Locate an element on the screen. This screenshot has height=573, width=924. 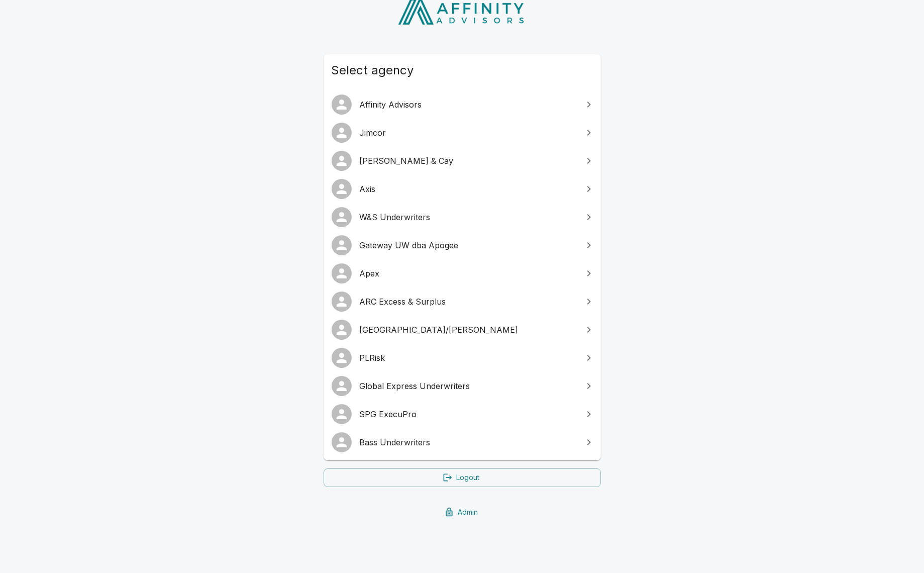
a: W&S Underwriters is located at coordinates (462, 217).